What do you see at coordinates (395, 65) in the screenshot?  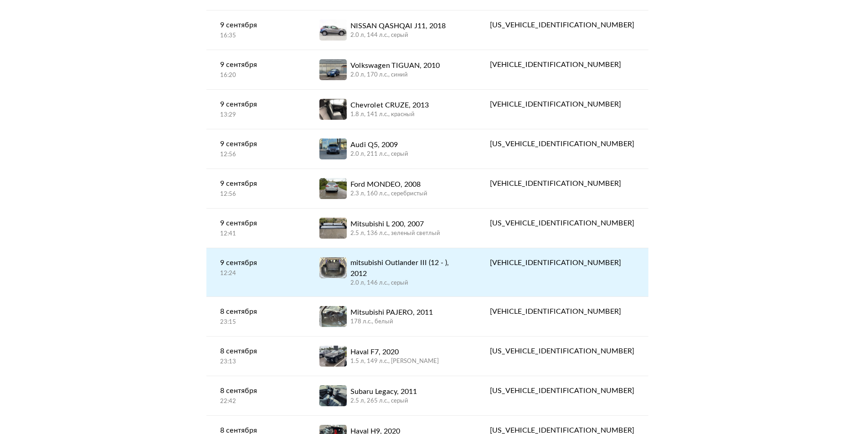 I see `div: Volkswagen TIGUAN, 2010` at bounding box center [395, 65].